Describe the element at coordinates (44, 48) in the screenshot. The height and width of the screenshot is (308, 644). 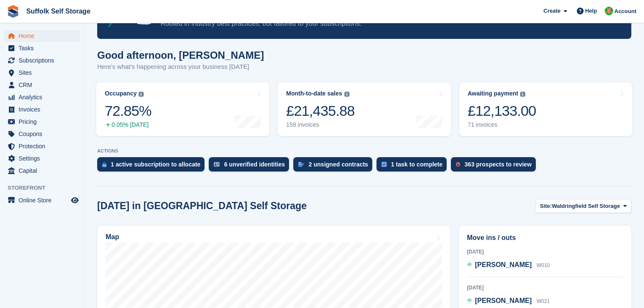
I see `span: Tasks` at that location.